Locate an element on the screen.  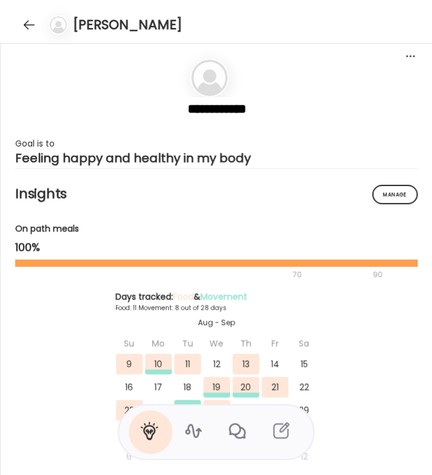
div: Th is located at coordinates (246, 343).